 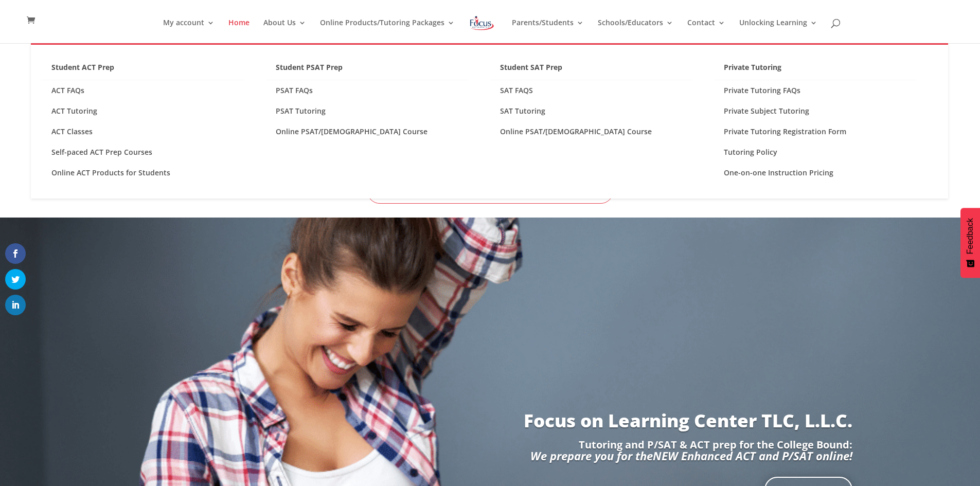 I want to click on a: Private Tutoring, so click(x=814, y=70).